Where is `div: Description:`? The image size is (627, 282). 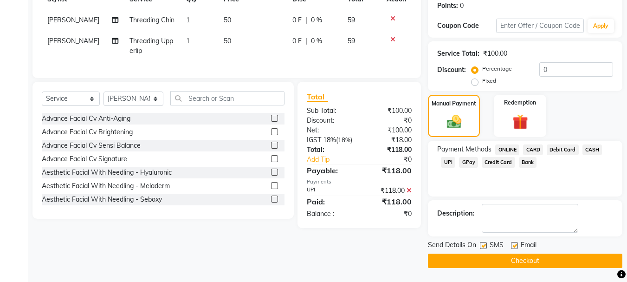 div: Description: is located at coordinates (456, 213).